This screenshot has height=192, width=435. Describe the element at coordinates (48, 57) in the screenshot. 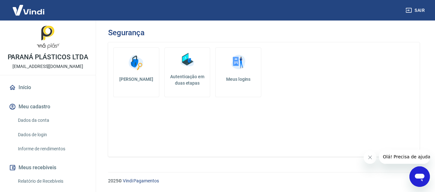

I see `p: PARANÁ PLÁSTICOS LTDA` at that location.